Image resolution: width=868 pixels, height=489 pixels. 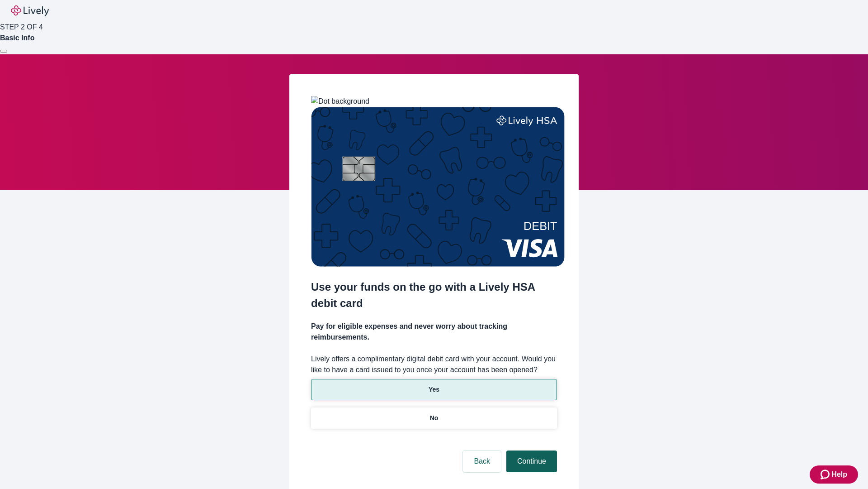 What do you see at coordinates (826, 475) in the screenshot?
I see `svg: Zendesk support icon` at bounding box center [826, 475].